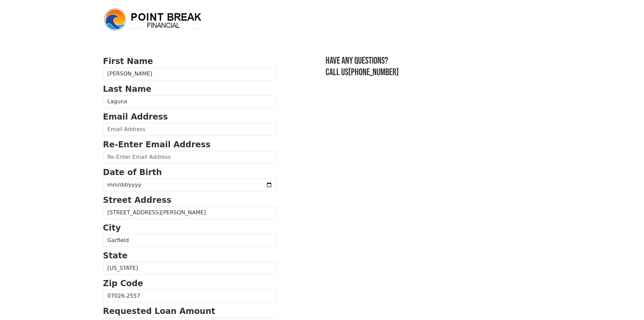  I want to click on strong: Zip Code, so click(123, 283).